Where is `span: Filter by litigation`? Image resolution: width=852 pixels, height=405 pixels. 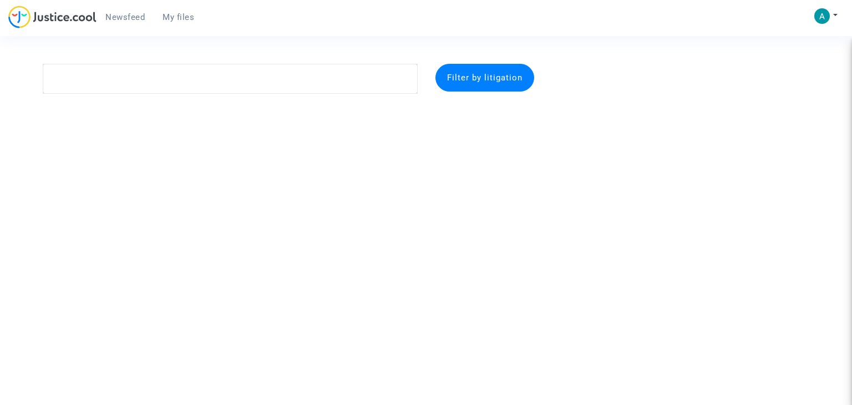 span: Filter by litigation is located at coordinates (485, 78).